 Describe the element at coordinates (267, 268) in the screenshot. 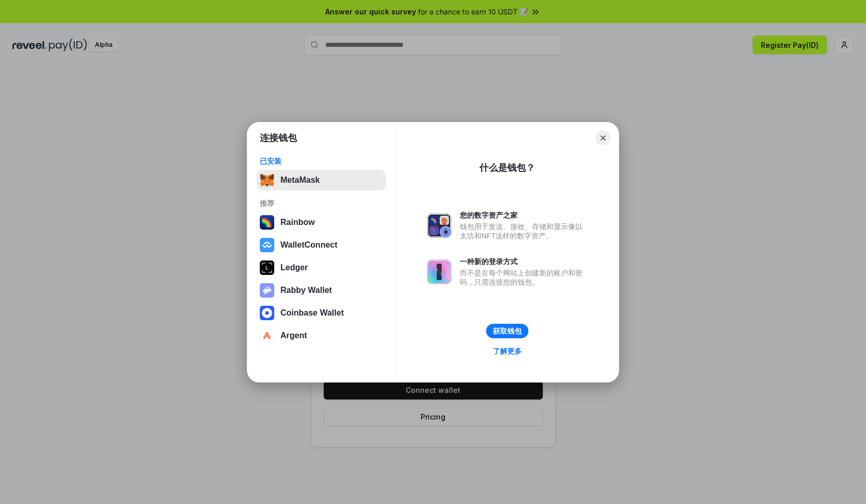

I see `img: svg+xml,%3Csvg%20xmlns%3D%22http%3A%2F%2Fwww.w3.org%2F2000%2Fsvg%22%20width%3D%2228%22%20height%3...` at that location.